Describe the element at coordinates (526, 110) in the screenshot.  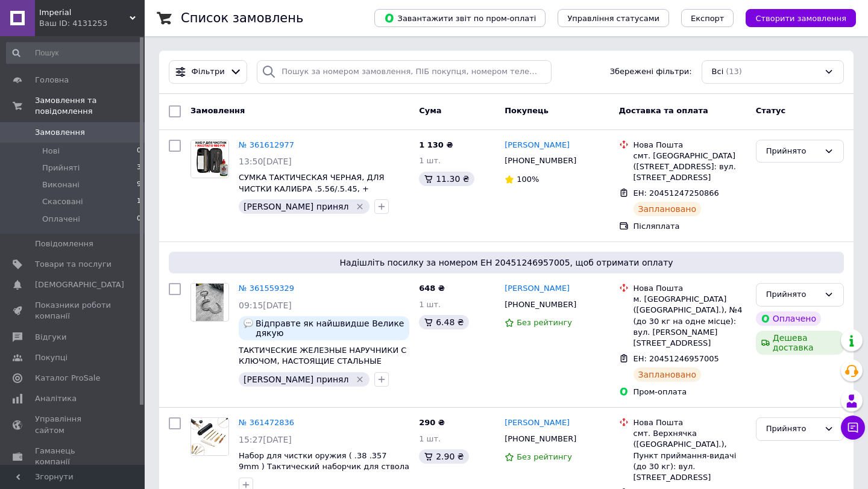
I see `span: Покупець` at that location.